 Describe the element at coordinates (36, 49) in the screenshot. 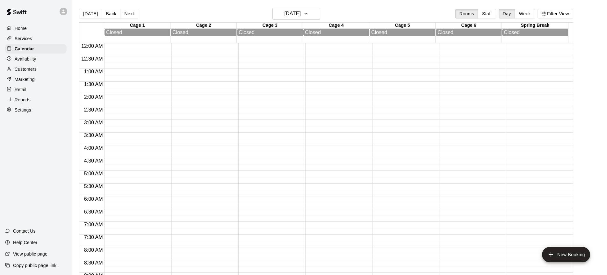

I see `a: Calendar` at that location.